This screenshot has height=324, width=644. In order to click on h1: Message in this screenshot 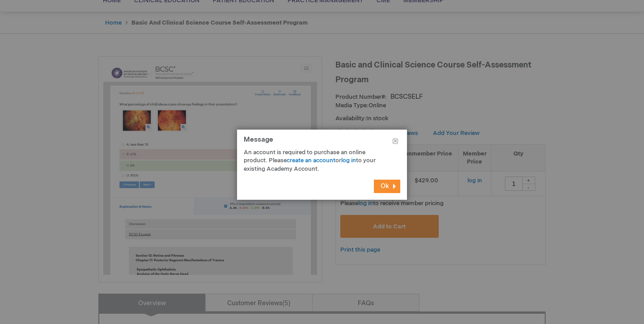, I will do `click(322, 142)`.